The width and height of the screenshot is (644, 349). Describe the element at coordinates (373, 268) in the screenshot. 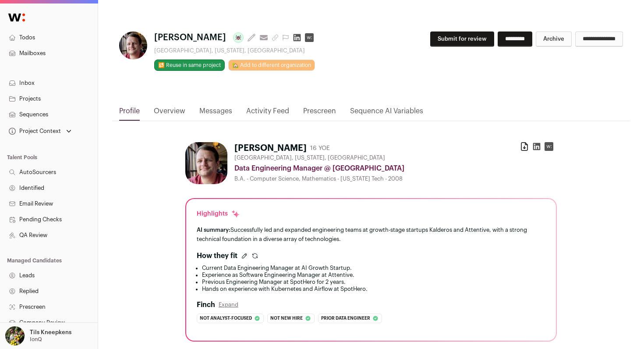

I see `li: Current Data Engineering Manager at AI Growth Startup.` at that location.